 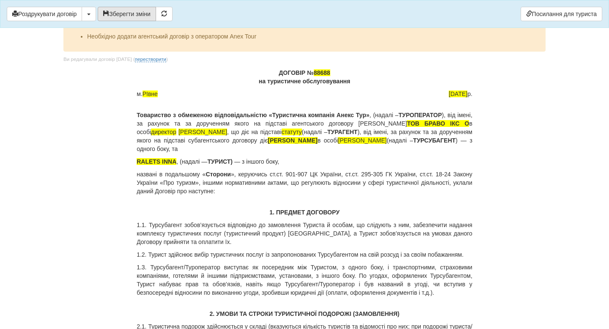 I want to click on p: 1.3. Турсубагент/Туроператор виступає як посередник між Туристом, з одного боку, і транспортними,..., so click(x=305, y=280).